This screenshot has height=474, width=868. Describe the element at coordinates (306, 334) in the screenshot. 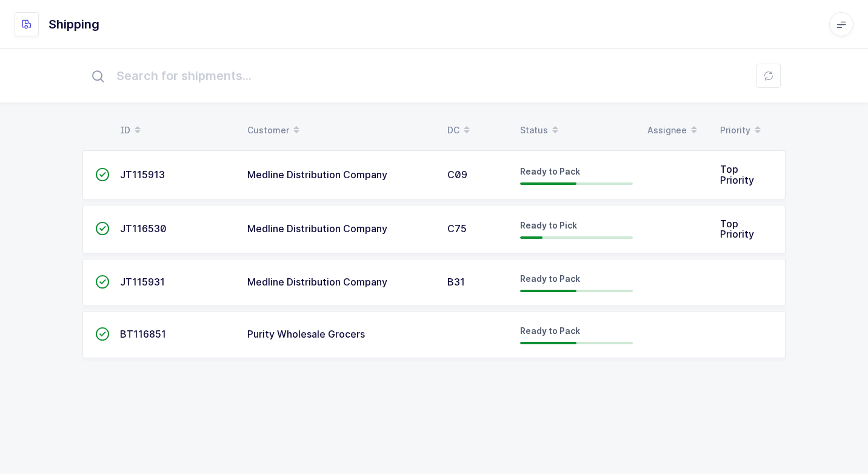

I see `span: Purity Wholesale Grocers` at that location.